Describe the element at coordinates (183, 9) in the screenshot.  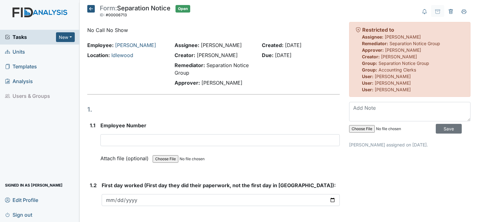
I see `span: Open` at that location.